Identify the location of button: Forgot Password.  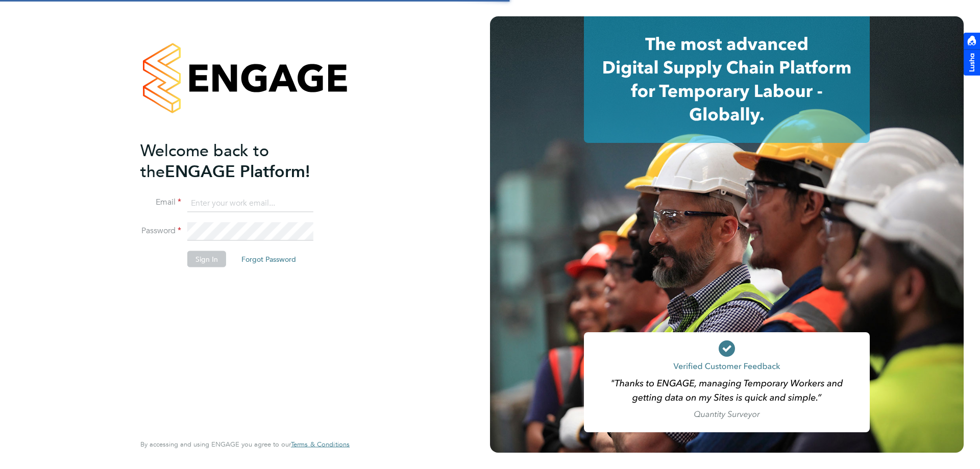
(268, 259).